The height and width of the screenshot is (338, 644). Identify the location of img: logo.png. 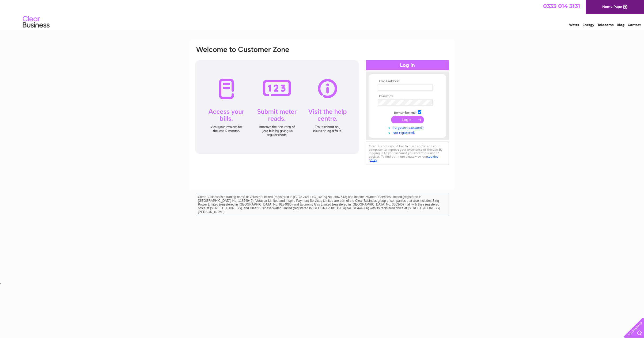
(36, 22).